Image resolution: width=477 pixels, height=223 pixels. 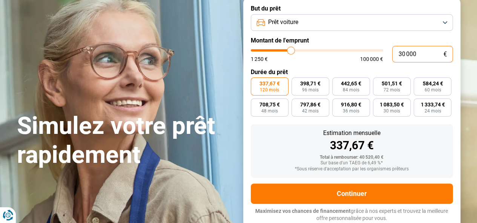 I want to click on span: 501,51 €, so click(x=392, y=84).